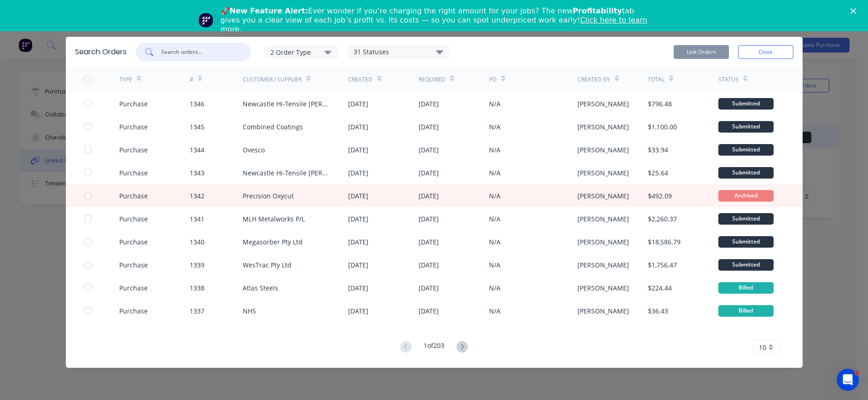 The width and height of the screenshot is (868, 400). Describe the element at coordinates (260, 288) in the screenshot. I see `div: Atlas Steels` at that location.